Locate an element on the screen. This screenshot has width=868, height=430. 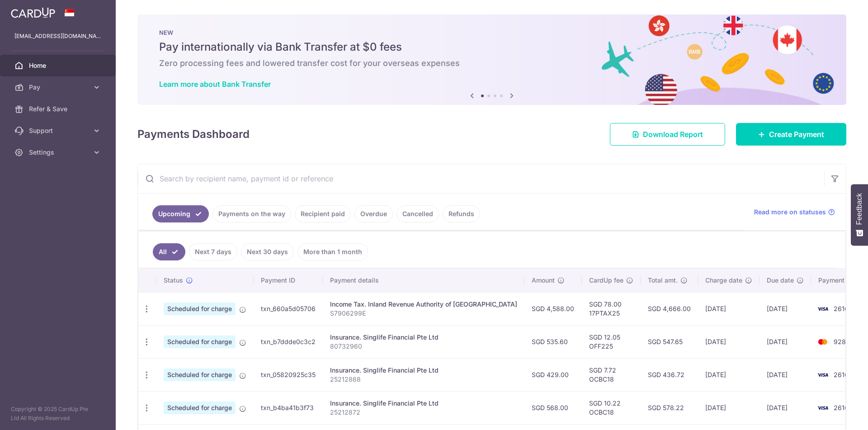
td: SGD 429.00 is located at coordinates (553, 374).